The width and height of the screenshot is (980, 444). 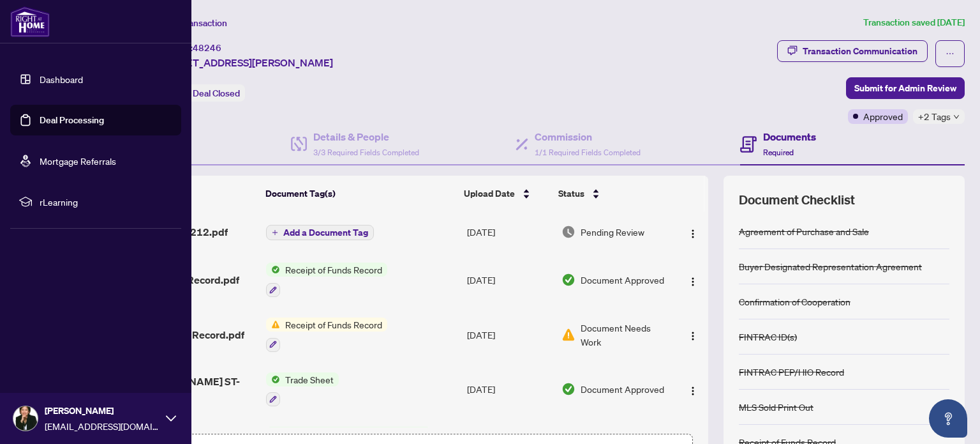 I want to click on span: down, so click(x=956, y=117).